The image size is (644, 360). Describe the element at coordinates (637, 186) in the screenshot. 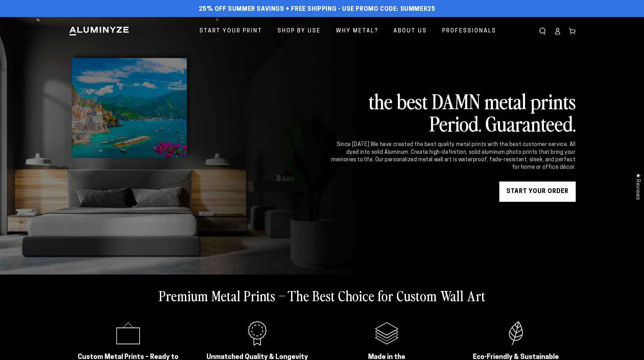

I see `div: Click to open Judge.me floating reviews tab` at that location.